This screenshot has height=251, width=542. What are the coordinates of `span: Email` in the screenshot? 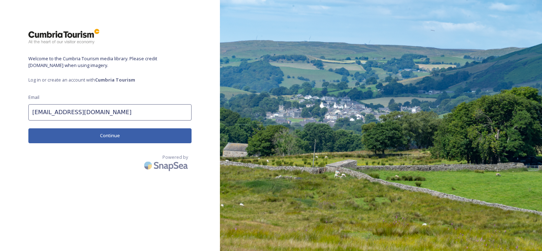 It's located at (34, 97).